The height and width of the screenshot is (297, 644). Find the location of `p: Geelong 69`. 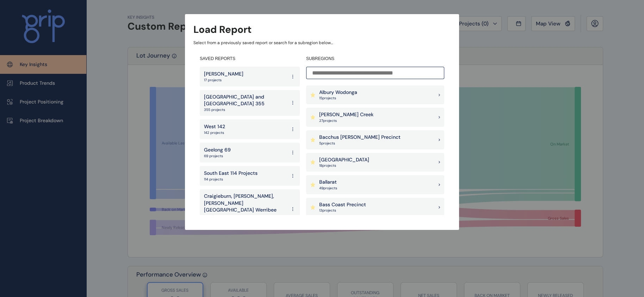

p: Geelong 69 is located at coordinates (218, 150).